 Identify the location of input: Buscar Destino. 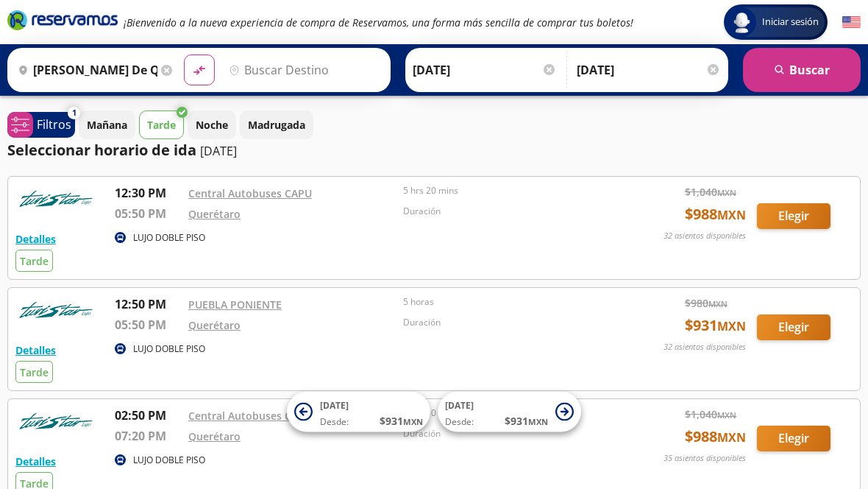
(303, 70).